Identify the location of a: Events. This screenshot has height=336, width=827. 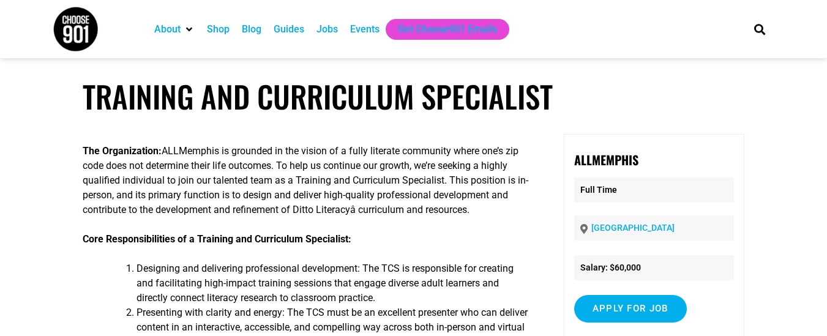
(365, 29).